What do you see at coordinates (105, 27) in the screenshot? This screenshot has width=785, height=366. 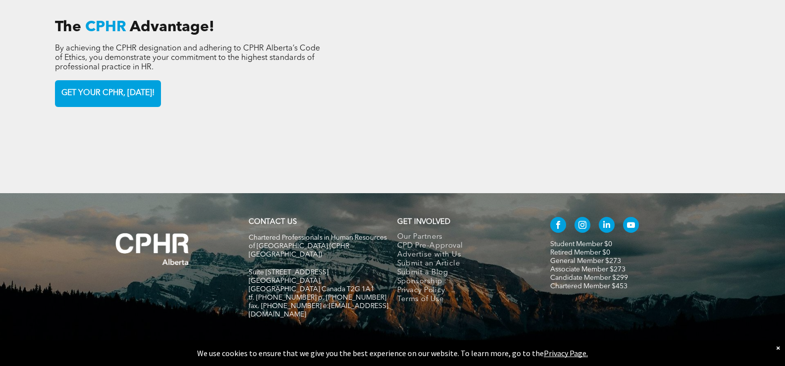 I see `span: CPHR` at bounding box center [105, 27].